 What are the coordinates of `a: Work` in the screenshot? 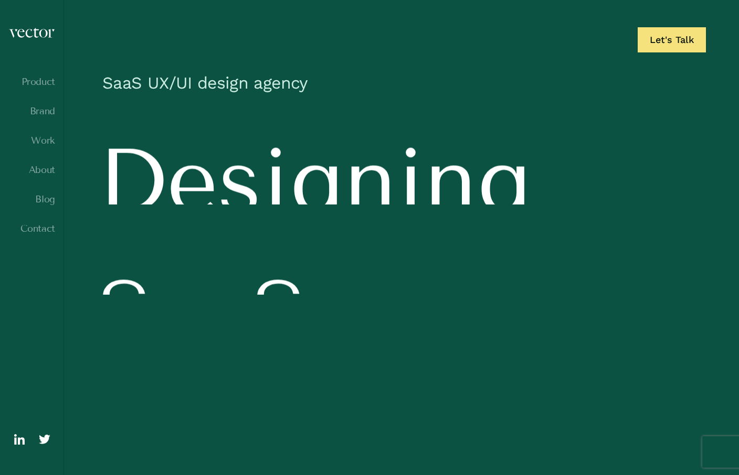 It's located at (31, 141).